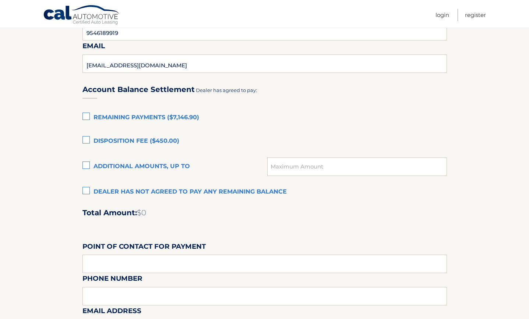 The image size is (529, 319). What do you see at coordinates (357, 167) in the screenshot?
I see `input: Maximum Amount` at bounding box center [357, 167].